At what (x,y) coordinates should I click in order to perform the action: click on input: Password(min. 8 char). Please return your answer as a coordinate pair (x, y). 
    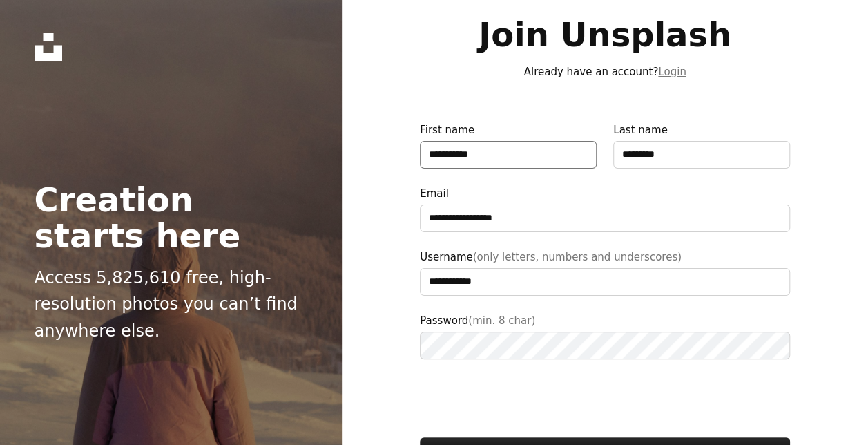
    Looking at the image, I should click on (605, 346).